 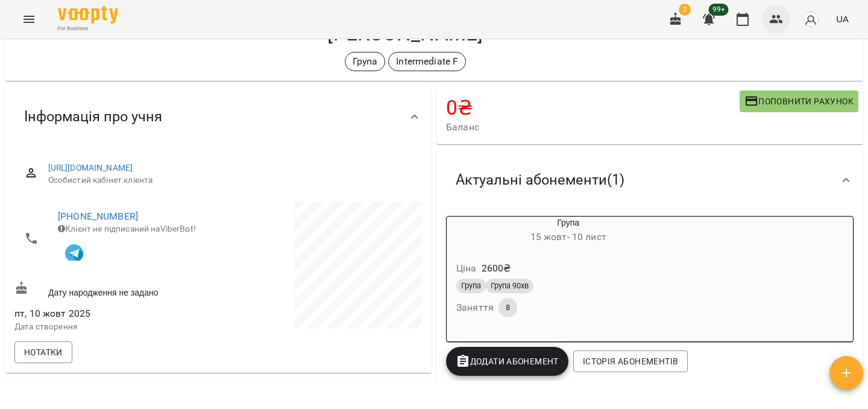 What do you see at coordinates (230, 180) in the screenshot?
I see `span: Особистий кабінет клієнта` at bounding box center [230, 180].